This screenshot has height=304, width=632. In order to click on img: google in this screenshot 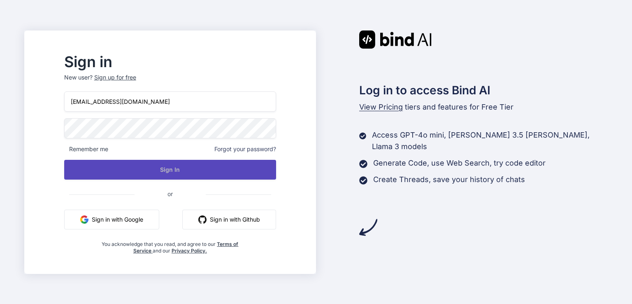, I will do `click(84, 219)`.